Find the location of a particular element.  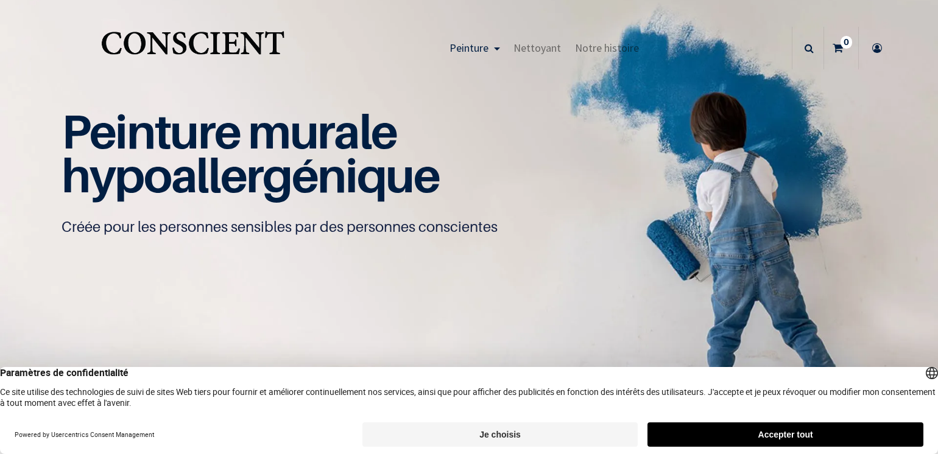

span: Nettoyant is located at coordinates (537, 48).